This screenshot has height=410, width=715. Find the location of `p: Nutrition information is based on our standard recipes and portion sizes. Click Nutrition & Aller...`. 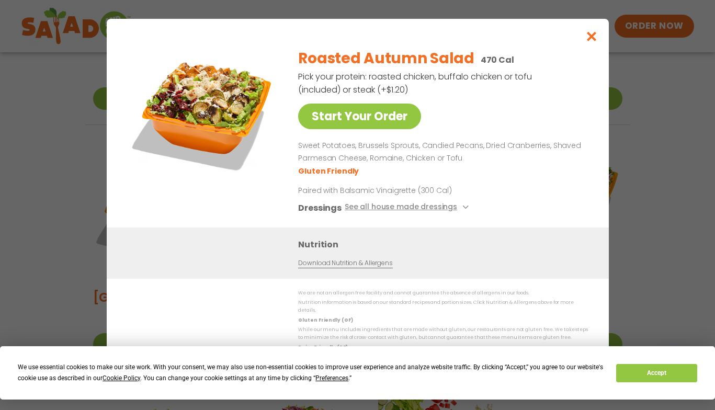

p: Nutrition information is based on our standard recipes and portion sizes. Click Nutrition & Aller... is located at coordinates (443, 306).